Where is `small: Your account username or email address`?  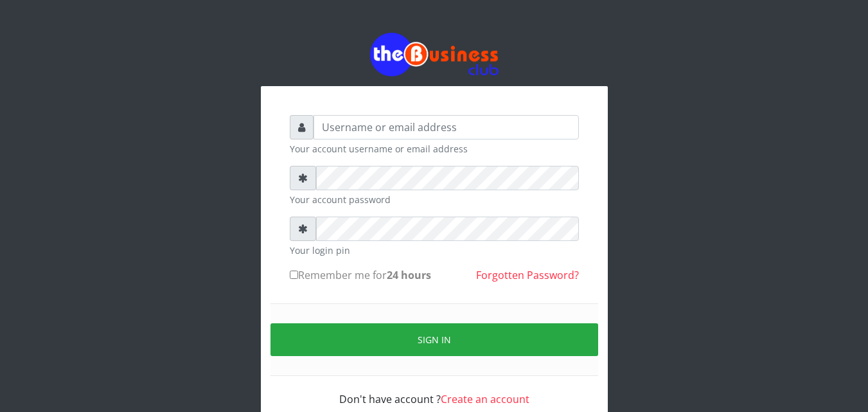
small: Your account username or email address is located at coordinates (434, 149).